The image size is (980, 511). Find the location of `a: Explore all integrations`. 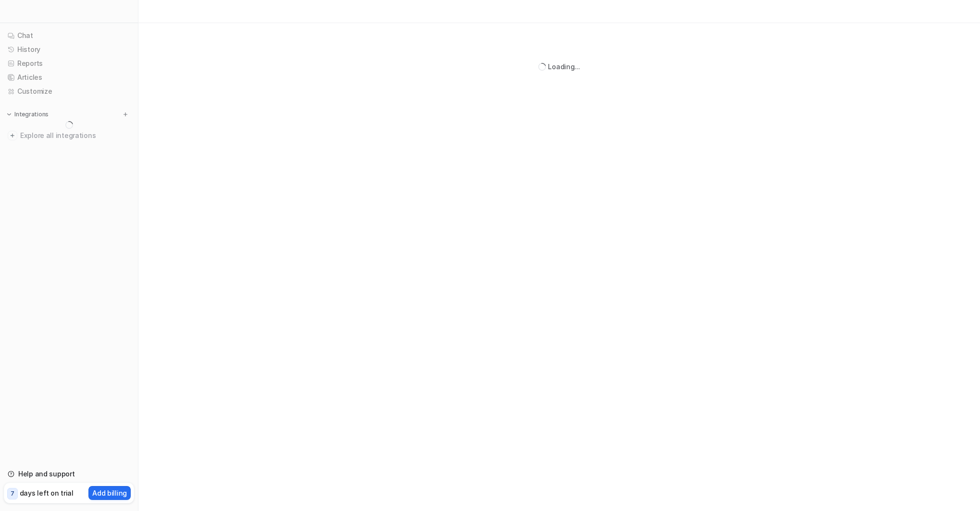

a: Explore all integrations is located at coordinates (69, 136).